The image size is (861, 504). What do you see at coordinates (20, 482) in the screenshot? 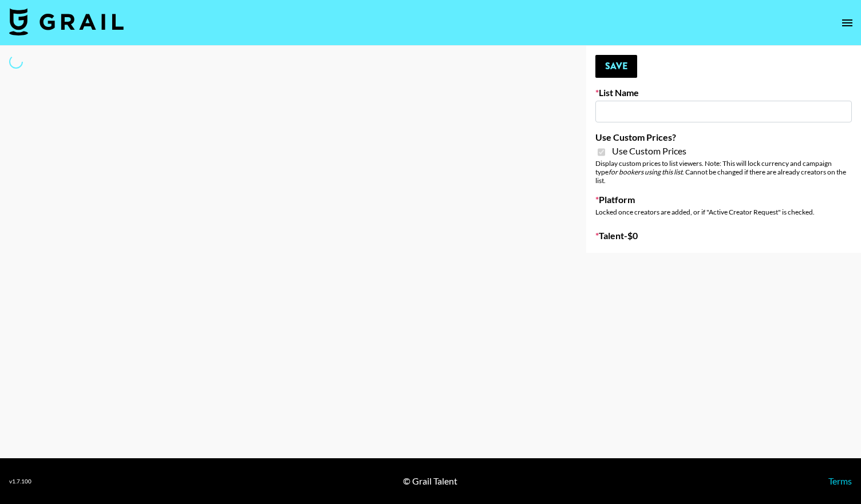
I see `div: v 1.7.100` at bounding box center [20, 482].